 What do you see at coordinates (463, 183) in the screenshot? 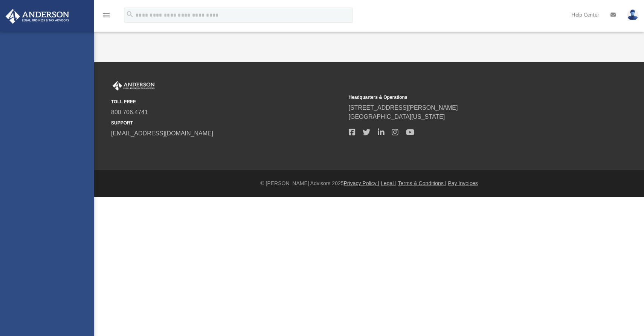
I see `a: Pay Invoices` at bounding box center [463, 183].